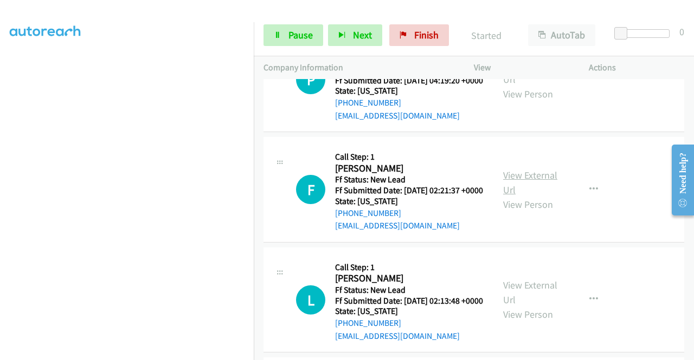  Describe the element at coordinates (300, 35) in the screenshot. I see `span: Pause` at that location.